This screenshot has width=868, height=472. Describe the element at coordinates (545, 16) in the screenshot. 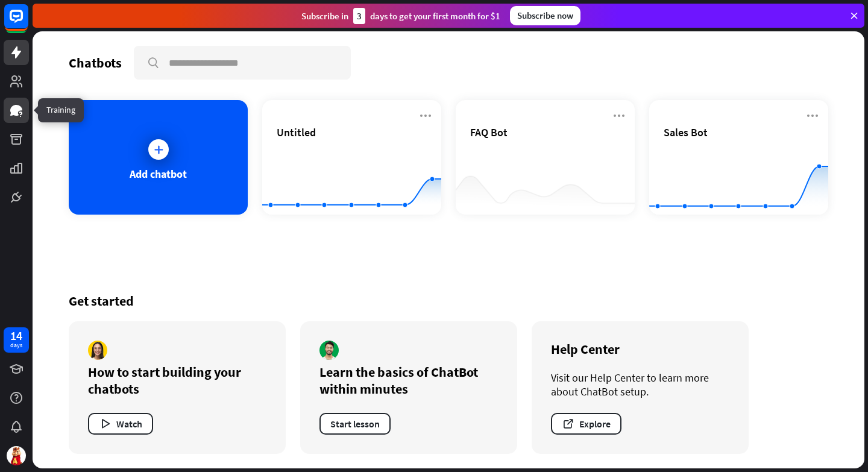

I see `div: Subscribe now` at that location.